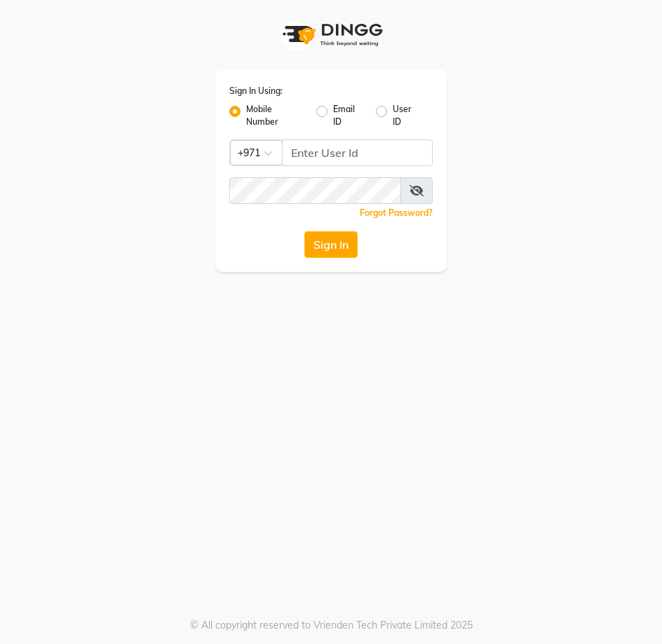 The image size is (662, 644). Describe the element at coordinates (407, 115) in the screenshot. I see `label: User ID` at that location.